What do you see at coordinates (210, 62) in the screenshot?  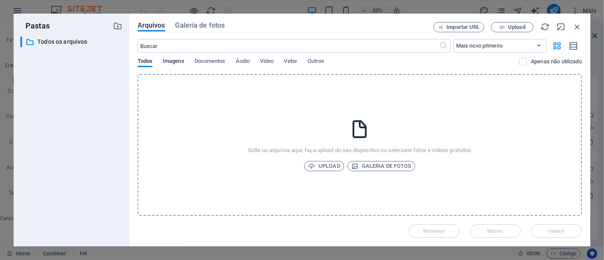 I see `span: Documentos` at bounding box center [210, 62].